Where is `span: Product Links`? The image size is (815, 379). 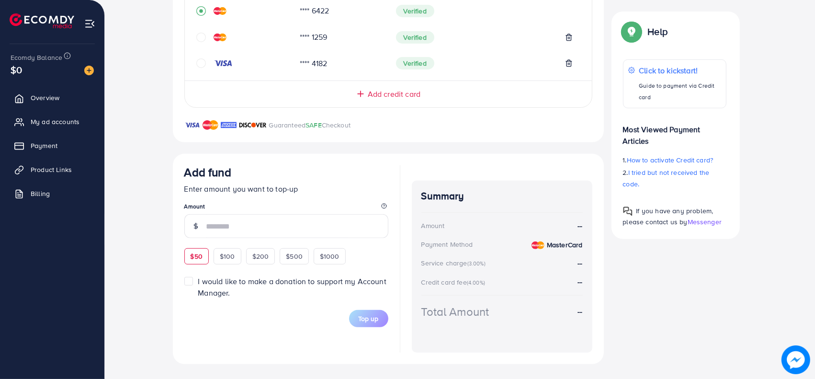
span: Product Links is located at coordinates (51, 170).